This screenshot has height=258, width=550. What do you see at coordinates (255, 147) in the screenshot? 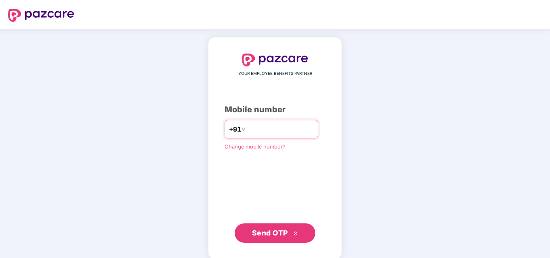
I see `a: Change mobile number?` at bounding box center [255, 147].